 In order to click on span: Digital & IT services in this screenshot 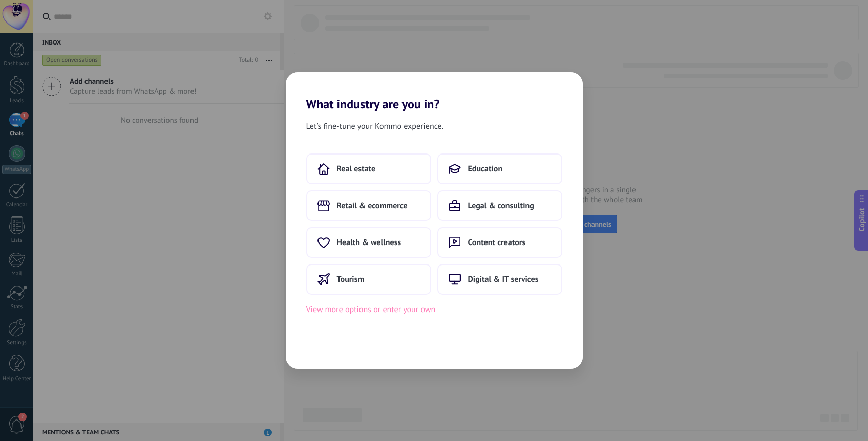, I will do `click(504, 279)`.